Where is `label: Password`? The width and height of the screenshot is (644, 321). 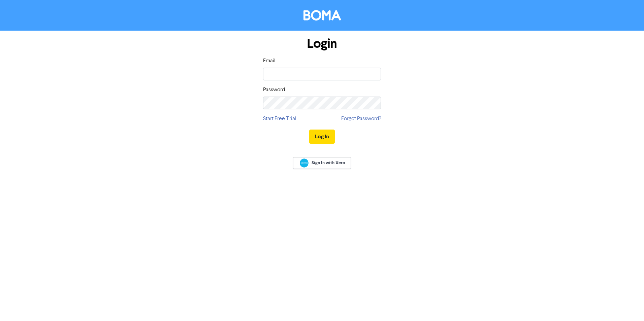 label: Password is located at coordinates (274, 90).